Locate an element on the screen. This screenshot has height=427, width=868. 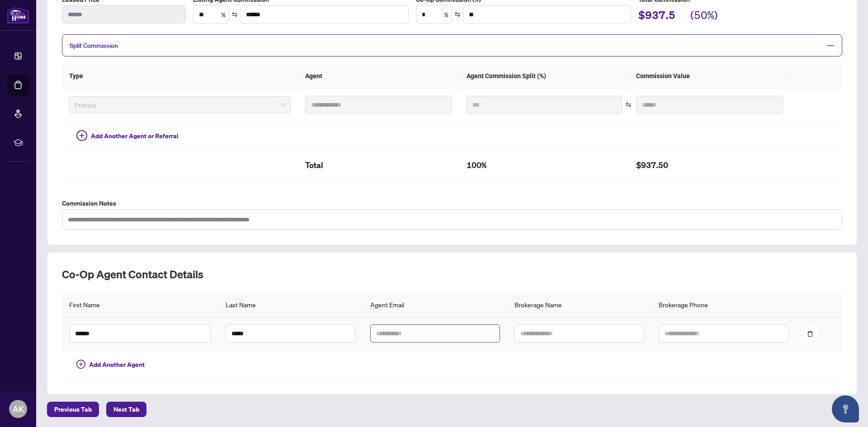
button: Open asap is located at coordinates (845, 409).